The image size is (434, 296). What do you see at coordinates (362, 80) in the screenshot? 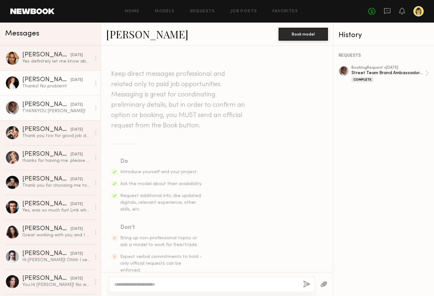
I see `div: Complete` at bounding box center [362, 80].